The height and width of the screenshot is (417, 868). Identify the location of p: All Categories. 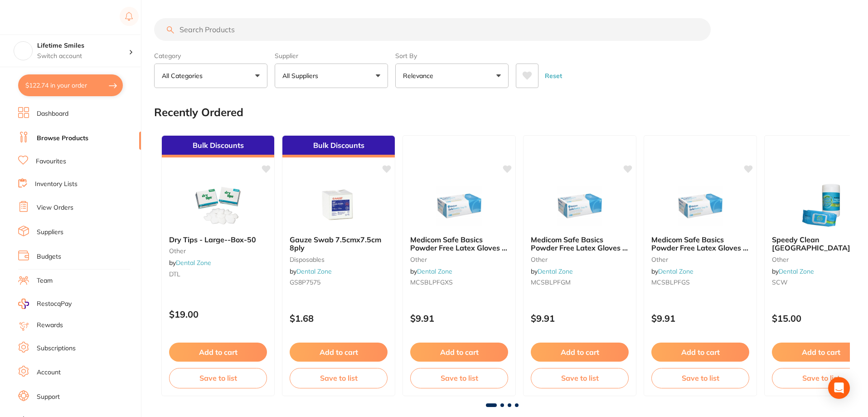
(184, 76).